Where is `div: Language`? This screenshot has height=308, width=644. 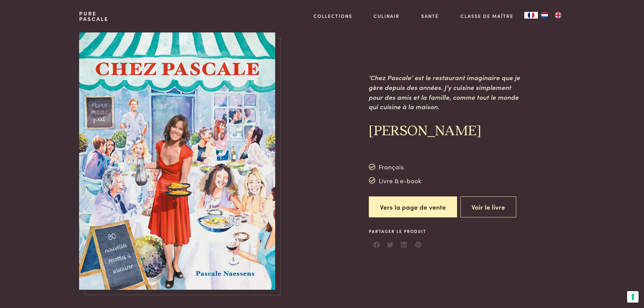 div: Language is located at coordinates (531, 15).